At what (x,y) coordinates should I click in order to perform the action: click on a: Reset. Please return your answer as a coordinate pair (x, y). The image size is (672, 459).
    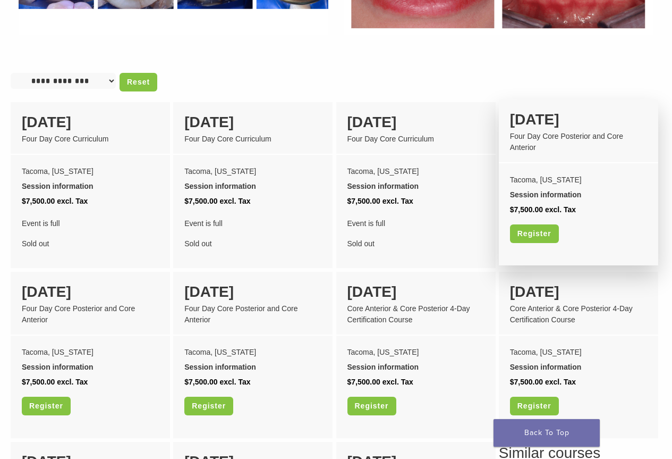
    Looking at the image, I should click on (138, 82).